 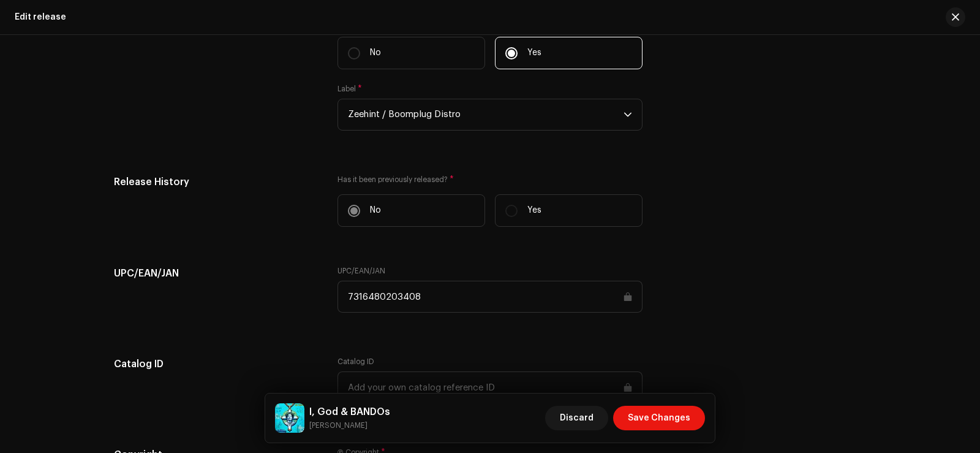 What do you see at coordinates (361, 271) in the screenshot?
I see `label: UPC/EAN/JAN` at bounding box center [361, 271].